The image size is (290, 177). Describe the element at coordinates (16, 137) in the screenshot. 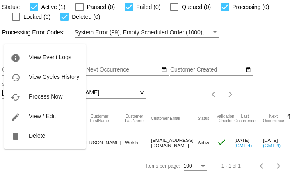

I see `mat-icon: delete` at that location.